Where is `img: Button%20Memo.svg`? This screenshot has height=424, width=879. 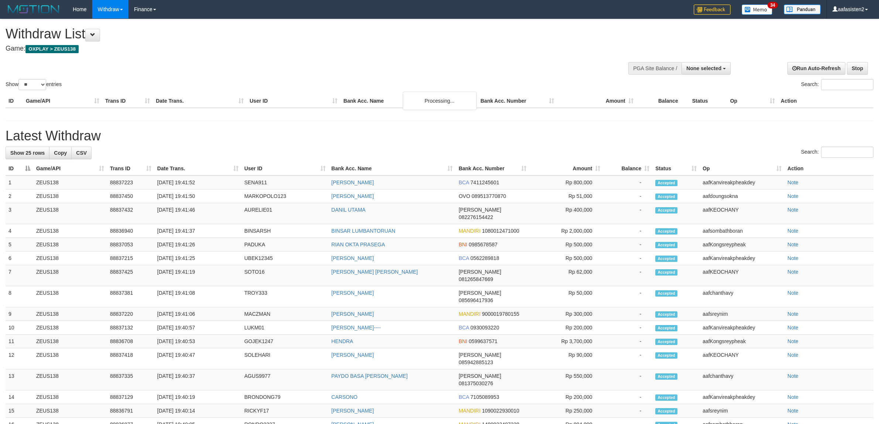 img: Button%20Memo.svg is located at coordinates (757, 10).